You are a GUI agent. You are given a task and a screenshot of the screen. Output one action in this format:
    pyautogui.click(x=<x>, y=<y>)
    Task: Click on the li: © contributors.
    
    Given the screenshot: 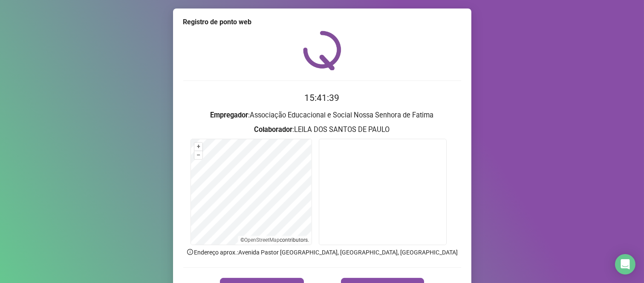 What is the action you would take?
    pyautogui.click(x=274, y=240)
    